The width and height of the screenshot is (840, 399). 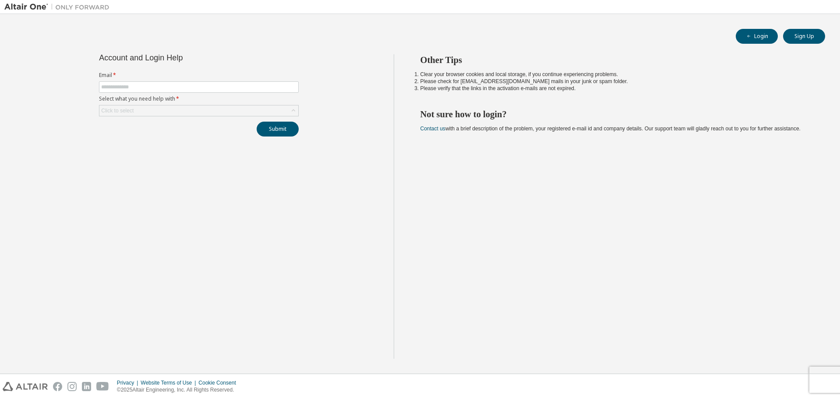 What do you see at coordinates (615, 114) in the screenshot?
I see `h2: Not sure how to login?` at bounding box center [615, 114].